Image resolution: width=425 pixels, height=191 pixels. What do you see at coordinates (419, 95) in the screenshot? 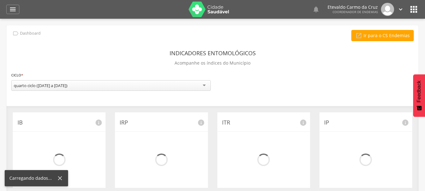
I see `button: Feedback - Mostrar pesquisa` at bounding box center [419, 95].